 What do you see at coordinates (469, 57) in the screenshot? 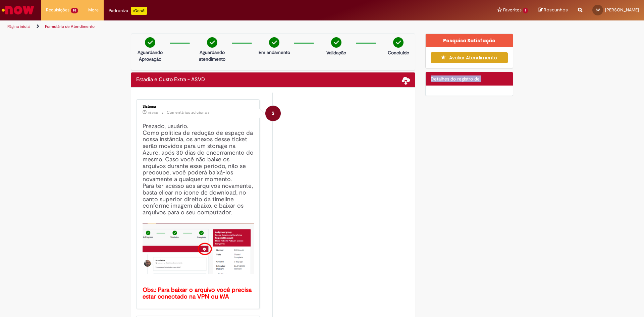
I see `button: Avaliar Atendimento` at bounding box center [469, 57].